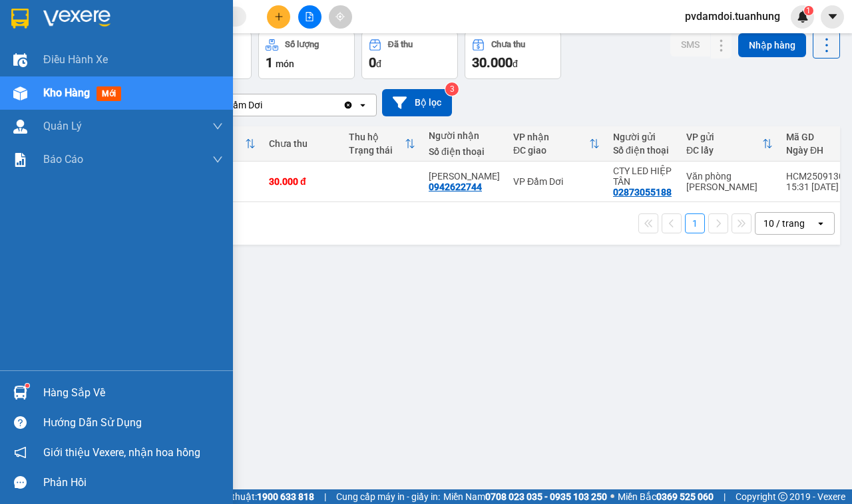 Image resolution: width=852 pixels, height=504 pixels. Describe the element at coordinates (784, 223) in the screenshot. I see `div: 10 / trang` at that location.